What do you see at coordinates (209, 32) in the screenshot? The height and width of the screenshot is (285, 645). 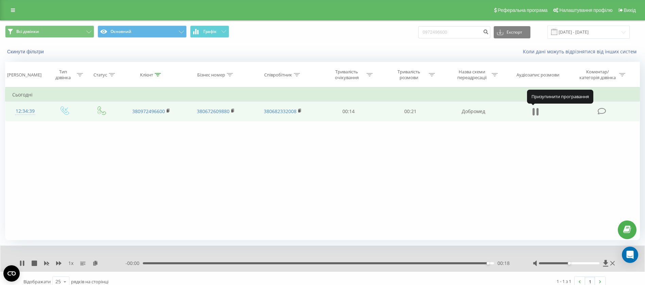 I see `button: Графік` at bounding box center [209, 32].